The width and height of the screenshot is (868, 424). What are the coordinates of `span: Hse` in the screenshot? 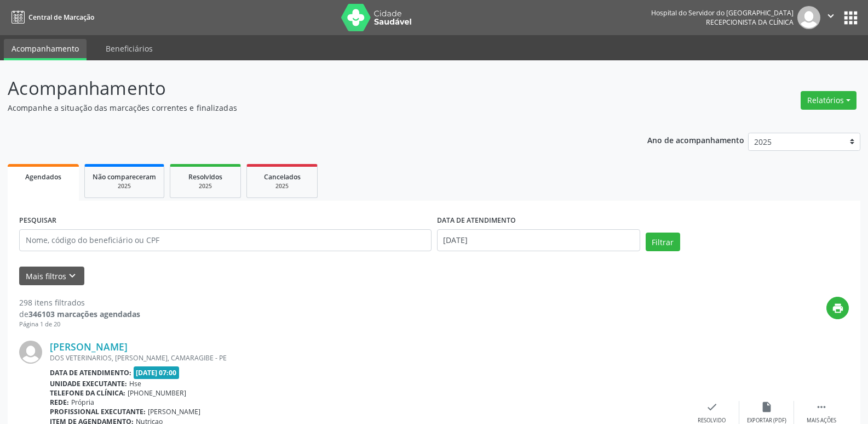 It's located at (135, 383).